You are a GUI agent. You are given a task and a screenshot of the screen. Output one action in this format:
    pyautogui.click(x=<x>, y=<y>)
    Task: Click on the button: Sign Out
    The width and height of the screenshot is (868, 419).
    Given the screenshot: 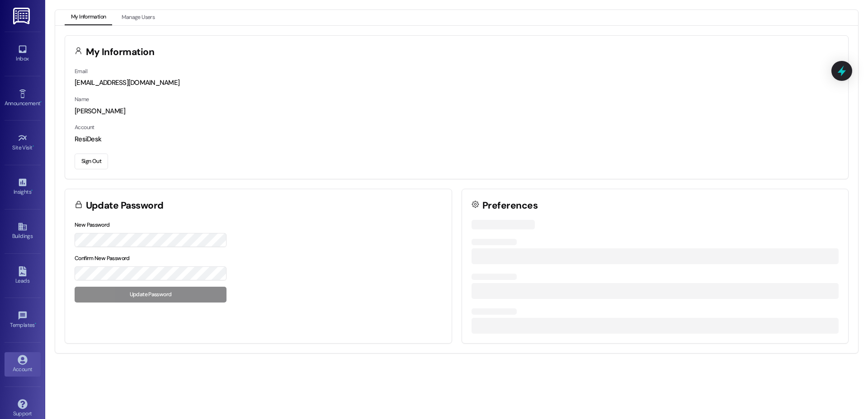 What is the action you would take?
    pyautogui.click(x=91, y=161)
    